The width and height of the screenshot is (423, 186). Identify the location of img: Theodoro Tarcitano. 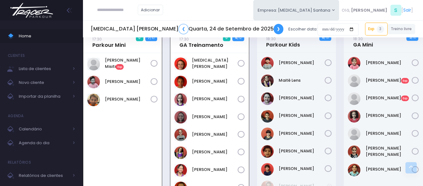
(94, 100).